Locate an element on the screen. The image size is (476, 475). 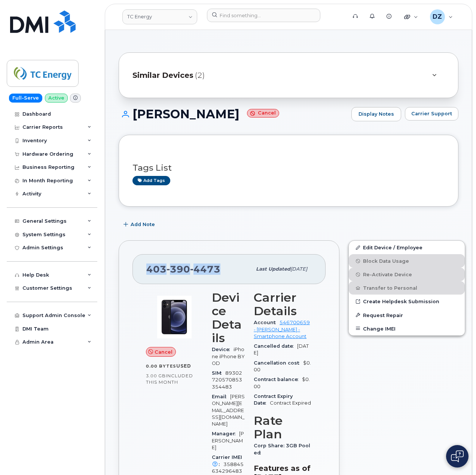
span: Cancel is located at coordinates (164, 352).